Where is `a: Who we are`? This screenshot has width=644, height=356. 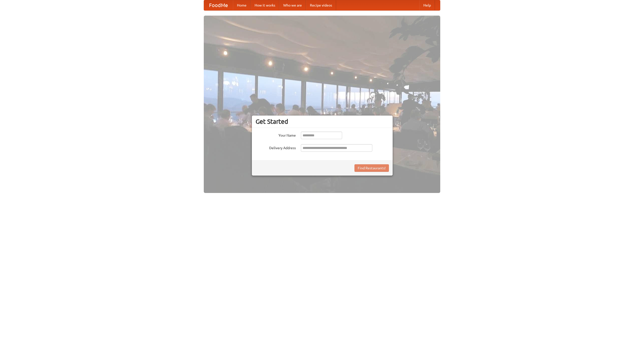 a: Who we are is located at coordinates (293, 5).